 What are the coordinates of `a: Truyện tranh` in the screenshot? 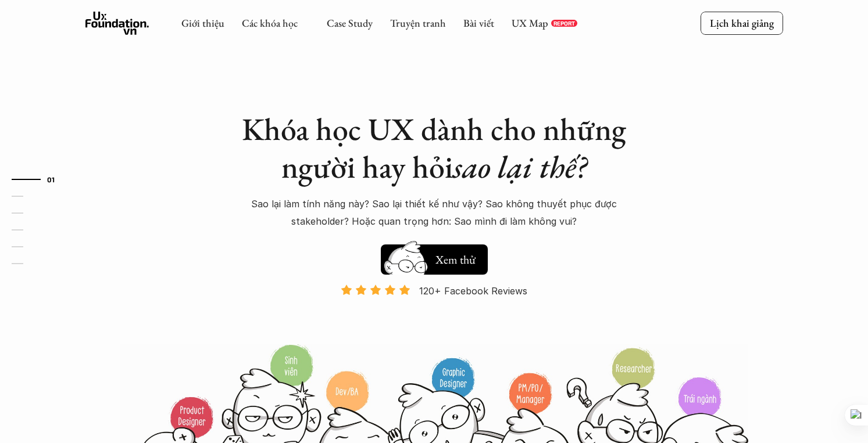 It's located at (418, 23).